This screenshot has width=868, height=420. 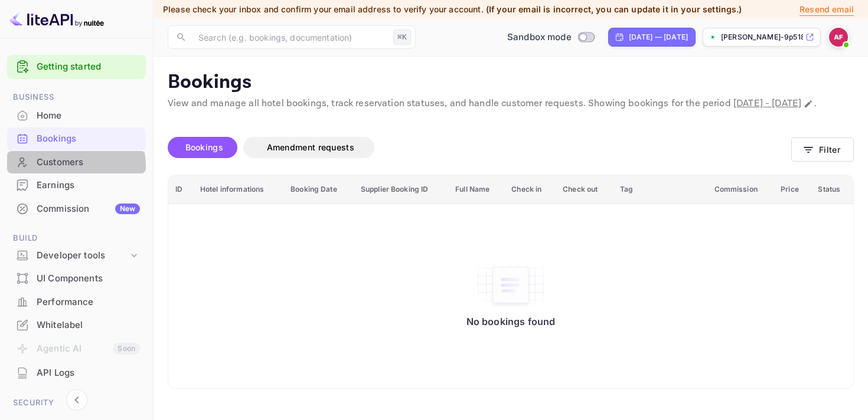 I want to click on th: ID, so click(x=181, y=190).